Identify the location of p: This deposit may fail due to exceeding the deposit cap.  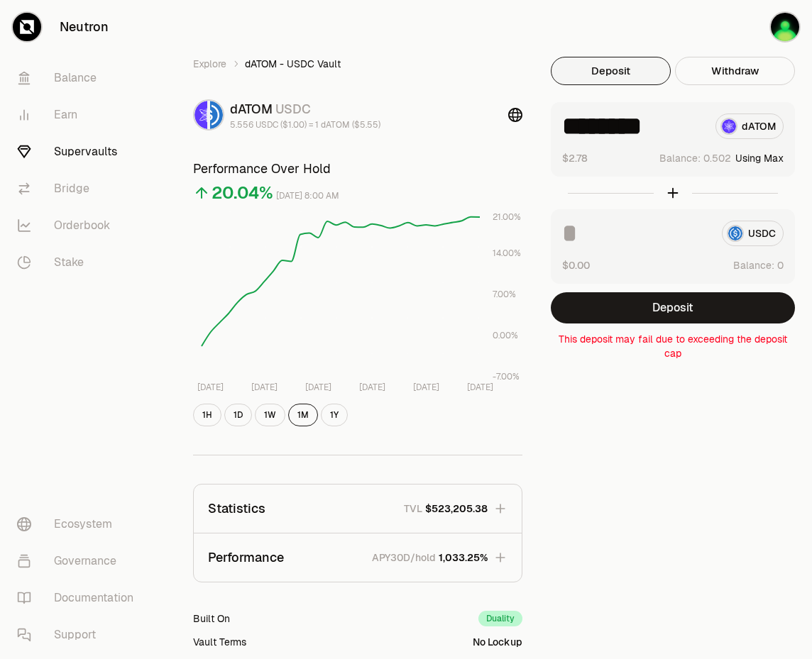
(673, 346).